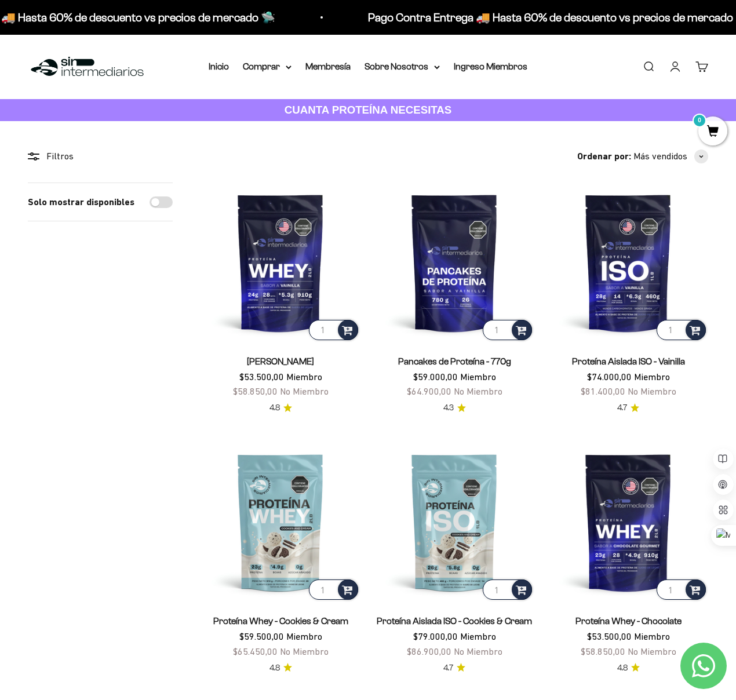  I want to click on div: Filtros, so click(100, 157).